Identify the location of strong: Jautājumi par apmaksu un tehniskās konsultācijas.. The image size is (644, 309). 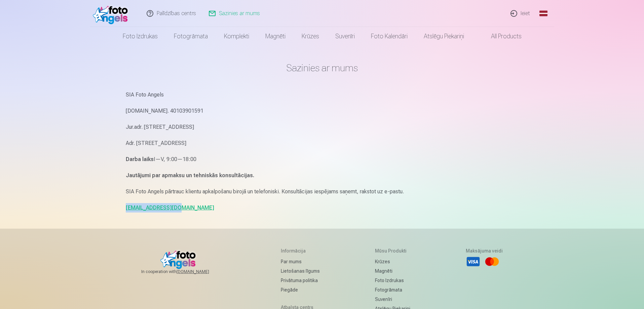
(190, 175).